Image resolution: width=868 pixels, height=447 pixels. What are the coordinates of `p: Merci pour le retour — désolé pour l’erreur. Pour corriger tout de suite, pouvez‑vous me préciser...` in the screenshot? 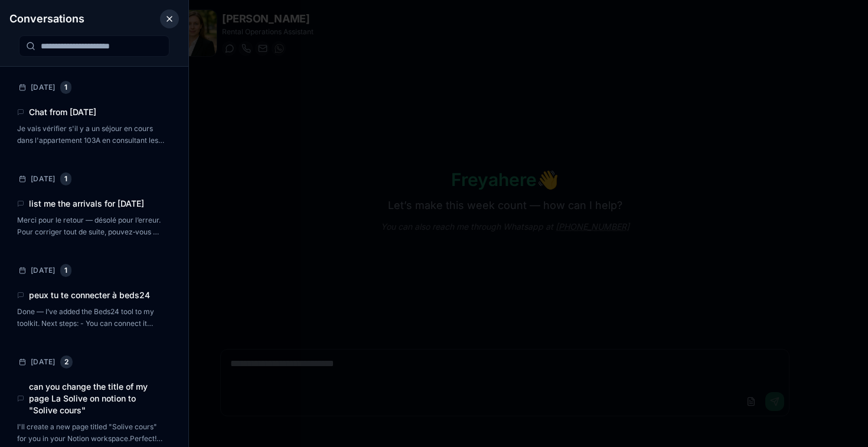 It's located at (91, 225).